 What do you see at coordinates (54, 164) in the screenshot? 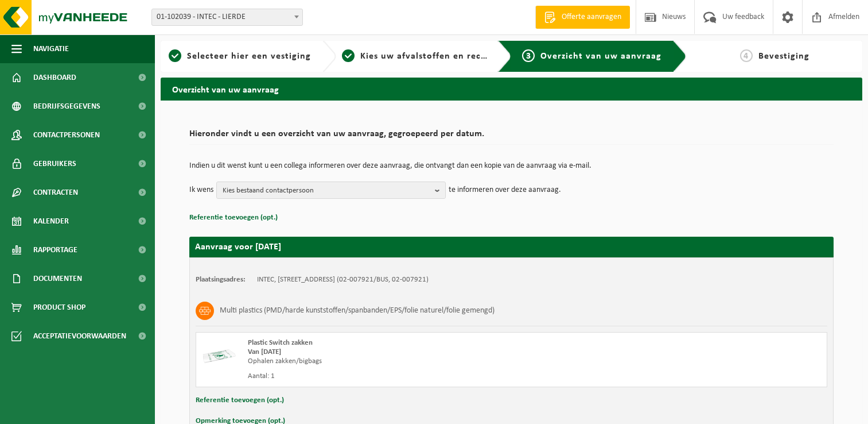
I see `span: Gebruikers` at bounding box center [54, 164].